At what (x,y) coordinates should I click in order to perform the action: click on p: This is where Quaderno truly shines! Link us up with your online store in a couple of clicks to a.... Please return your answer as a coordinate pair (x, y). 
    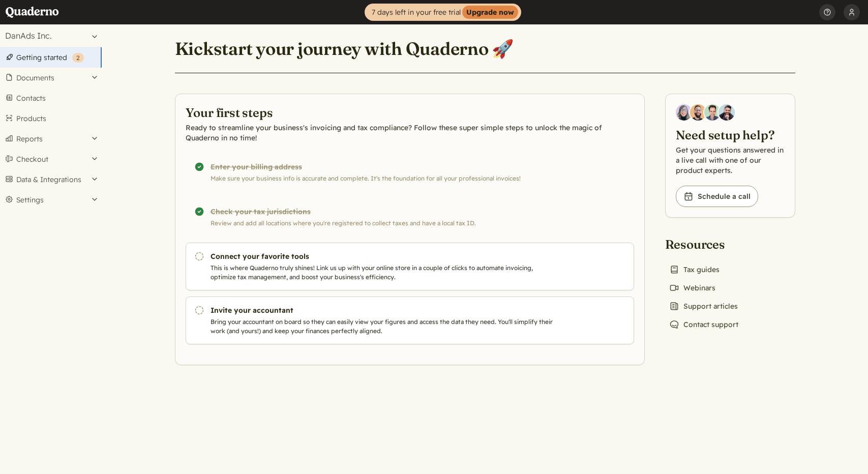
    Looking at the image, I should click on (384, 273).